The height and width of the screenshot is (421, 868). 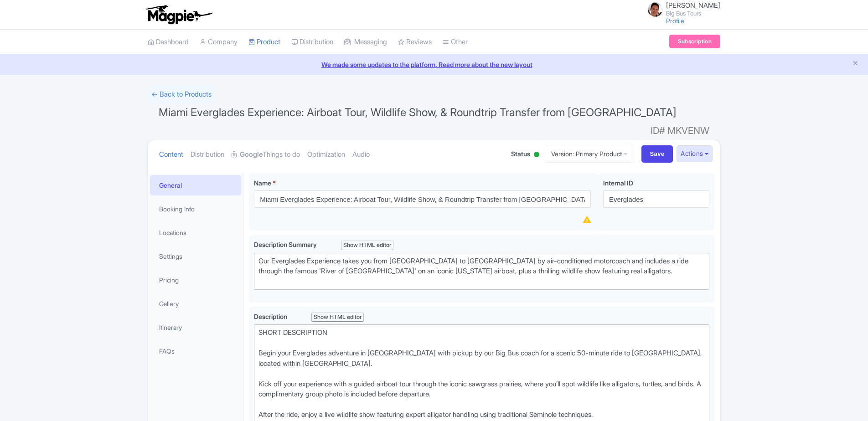 What do you see at coordinates (171, 154) in the screenshot?
I see `a: Content` at bounding box center [171, 154].